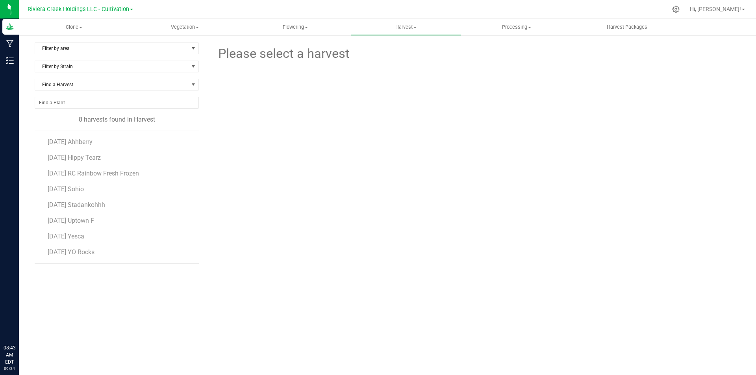  What do you see at coordinates (117, 120) in the screenshot?
I see `div: 8 harvests found in Harvest` at bounding box center [117, 120].